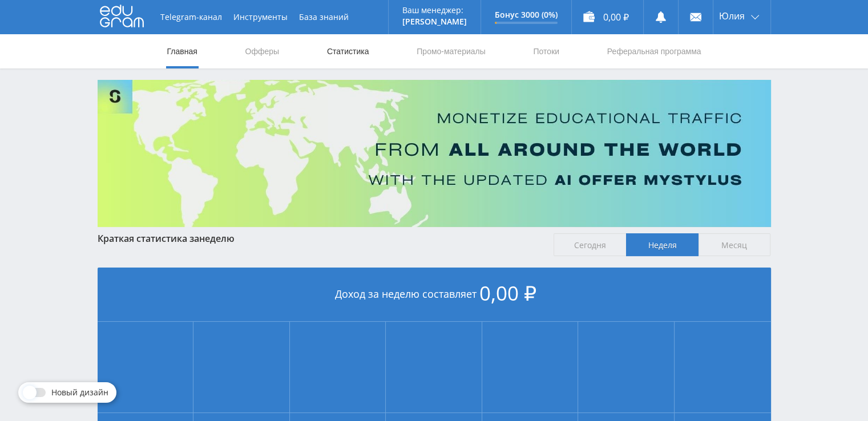 The image size is (868, 421). I want to click on span: Месяц, so click(734, 245).